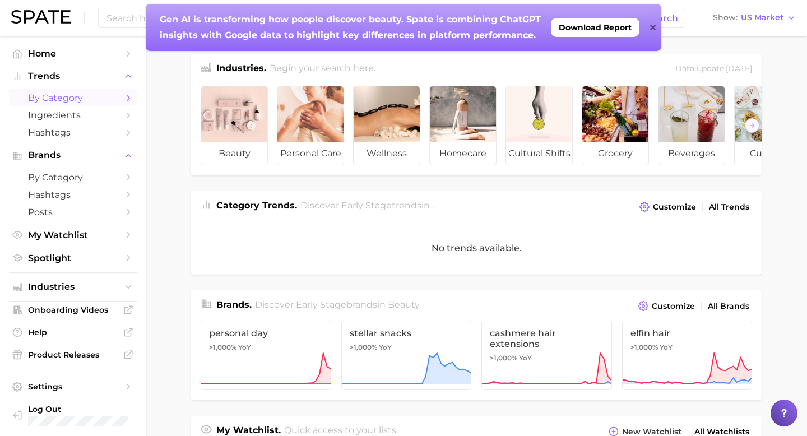  What do you see at coordinates (73, 332) in the screenshot?
I see `span: Help` at bounding box center [73, 332].